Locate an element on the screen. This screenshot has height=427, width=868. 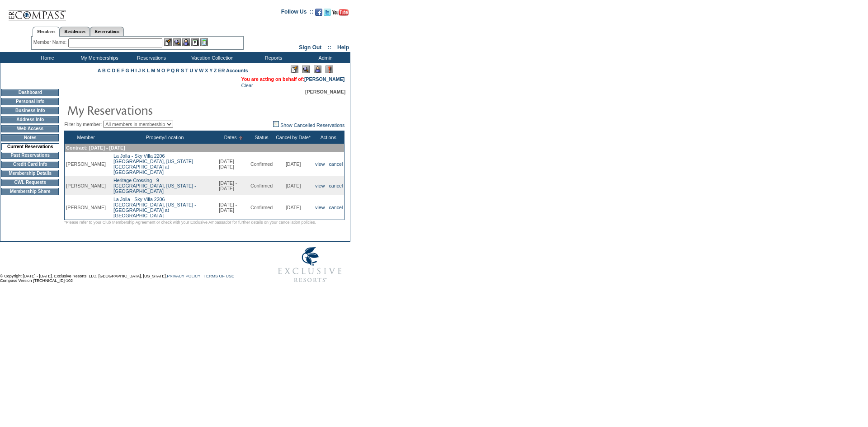
a: Q is located at coordinates (172, 70).